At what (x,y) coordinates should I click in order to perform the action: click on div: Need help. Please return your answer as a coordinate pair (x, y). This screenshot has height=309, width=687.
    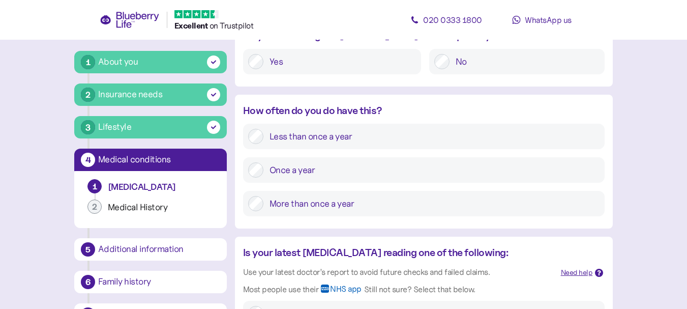
    Looking at the image, I should click on (577, 273).